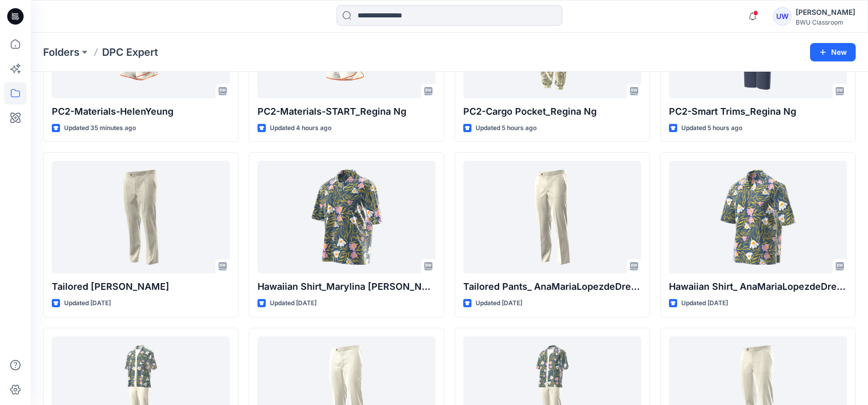  What do you see at coordinates (757, 287) in the screenshot?
I see `p: Hawaiian Shirt_ AnaMariaLopezdeDreyer` at bounding box center [757, 287].